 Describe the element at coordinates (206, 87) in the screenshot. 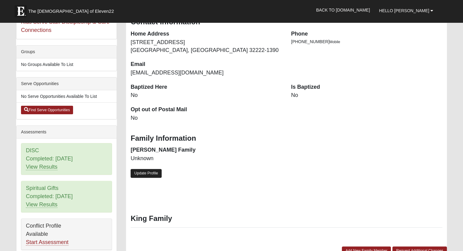

I see `dt: Baptized Here` at that location.